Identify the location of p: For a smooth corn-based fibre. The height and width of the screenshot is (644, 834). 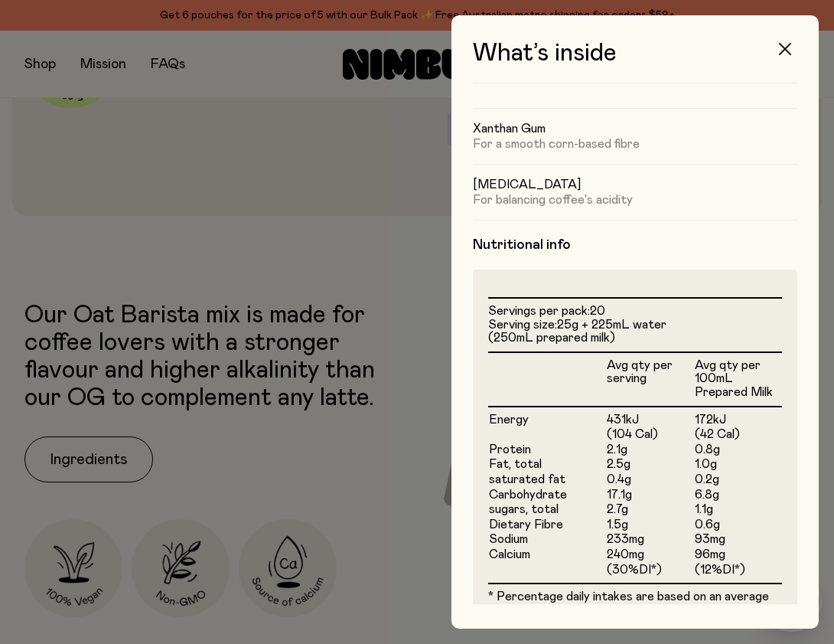
(636, 144).